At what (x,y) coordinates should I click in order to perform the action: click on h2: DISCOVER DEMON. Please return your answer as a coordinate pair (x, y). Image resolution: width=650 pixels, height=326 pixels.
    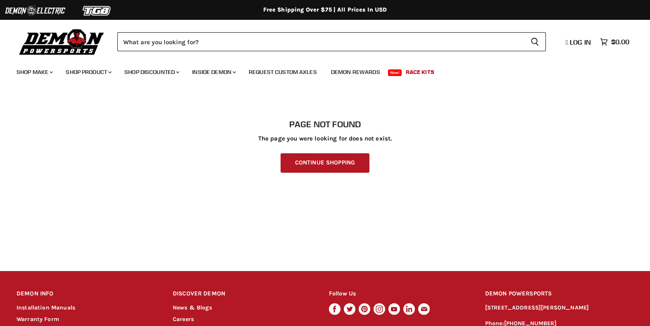
    Looking at the image, I should click on (243, 294).